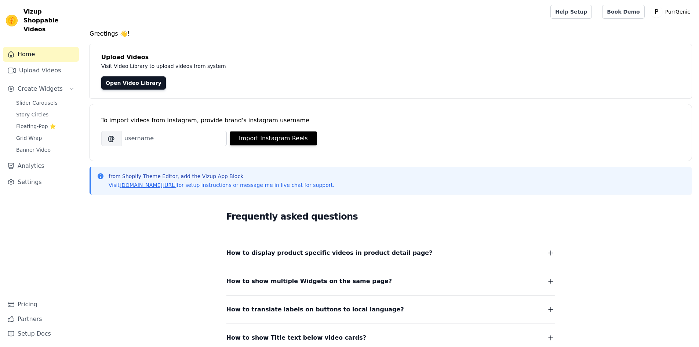 The image size is (699, 347). Describe the element at coordinates (309, 281) in the screenshot. I see `span: How to show multiple Widgets on the same page?` at that location.